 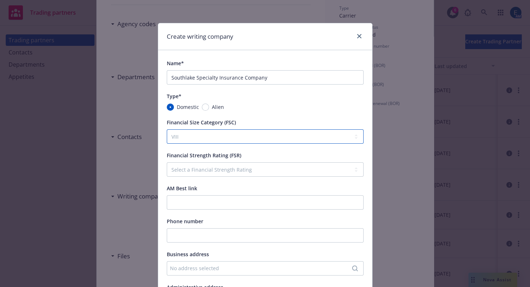 I want to click on input: Alien, so click(x=206, y=107).